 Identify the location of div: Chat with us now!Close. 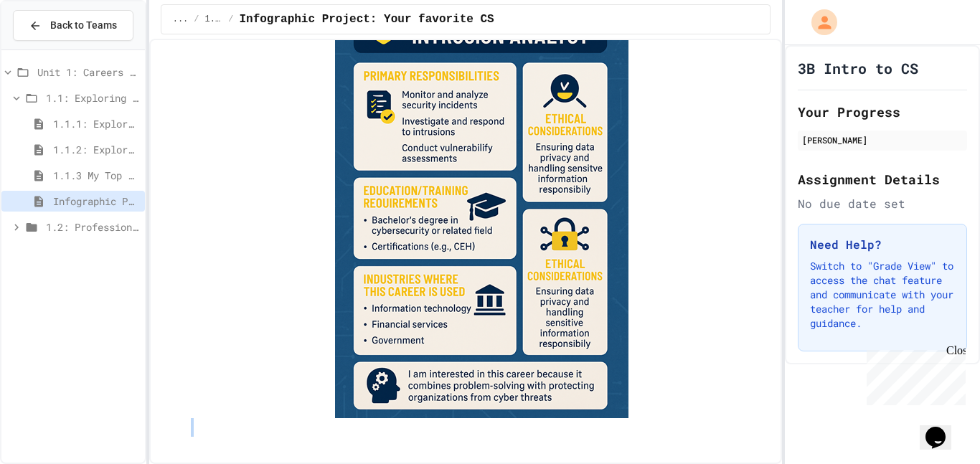
(53, 48).